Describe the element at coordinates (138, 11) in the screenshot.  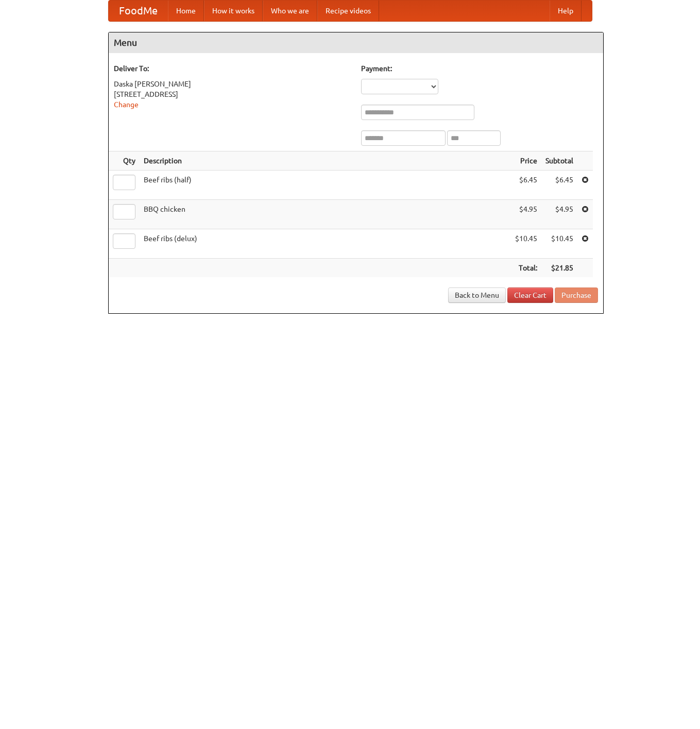
I see `a: FoodMe` at that location.